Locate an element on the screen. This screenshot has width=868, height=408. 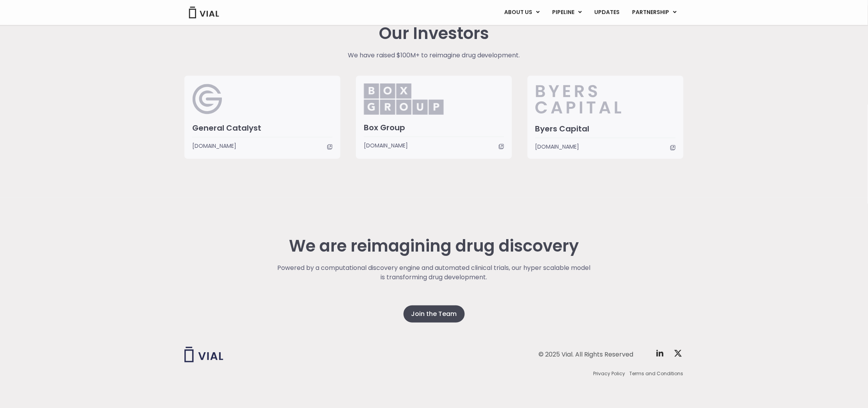
a: Terms and Conditions is located at coordinates (657, 374).